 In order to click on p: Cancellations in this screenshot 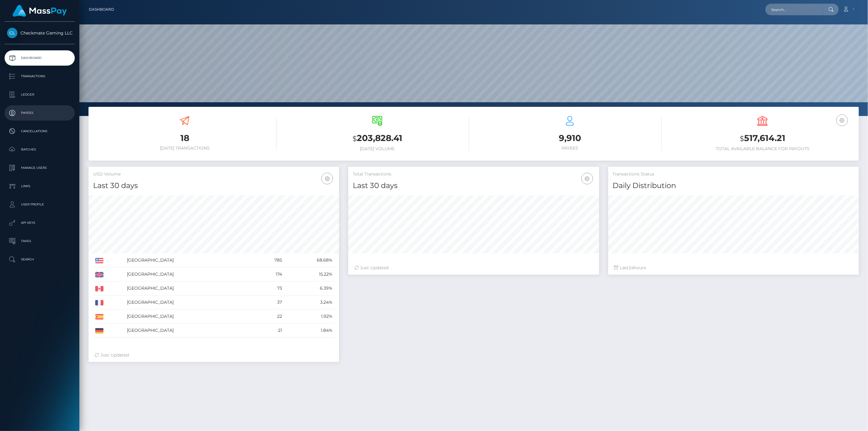, I will do `click(39, 131)`.